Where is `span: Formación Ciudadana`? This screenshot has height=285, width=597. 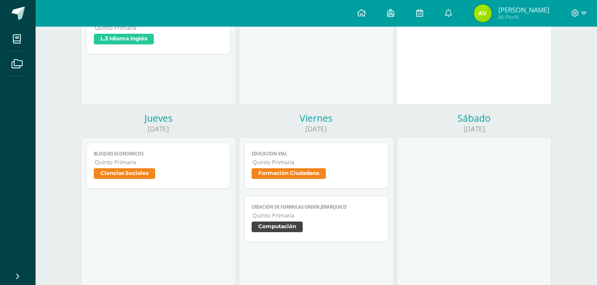 span: Formación Ciudadana is located at coordinates (288, 174).